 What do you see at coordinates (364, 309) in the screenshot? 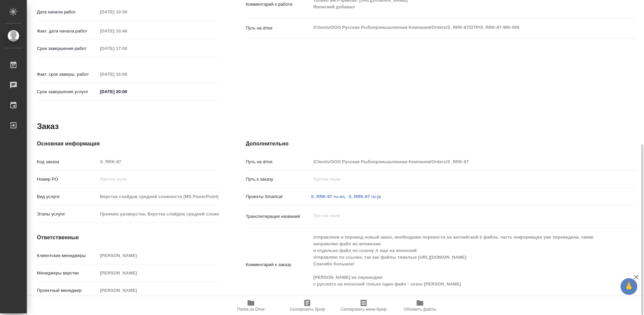
I see `span: Скопировать мини-бриф` at bounding box center [364, 309].